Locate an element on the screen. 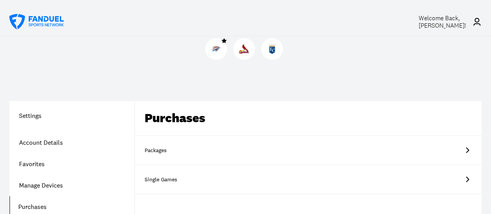 The width and height of the screenshot is (491, 214). div: Purchases is located at coordinates (308, 118).